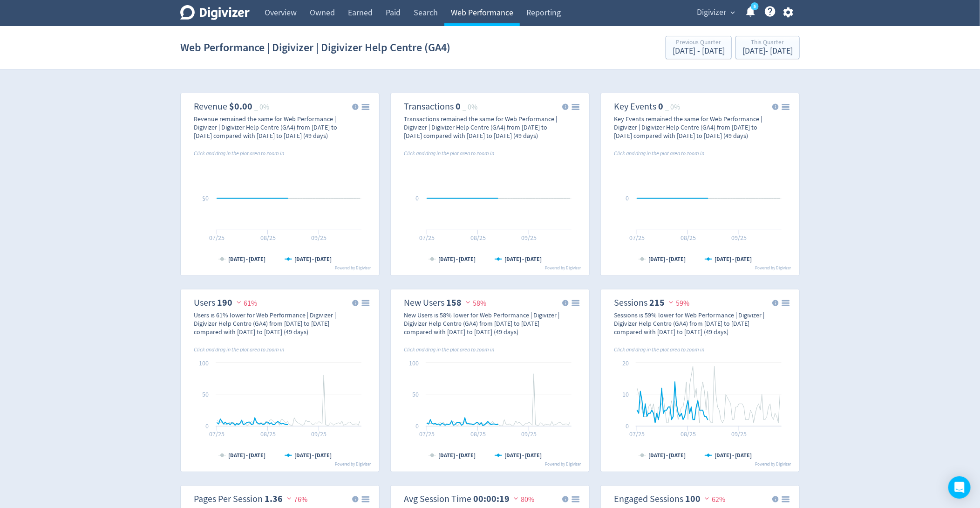 The height and width of the screenshot is (508, 980). What do you see at coordinates (492, 499) in the screenshot?
I see `strong: 00:00:19` at bounding box center [492, 499].